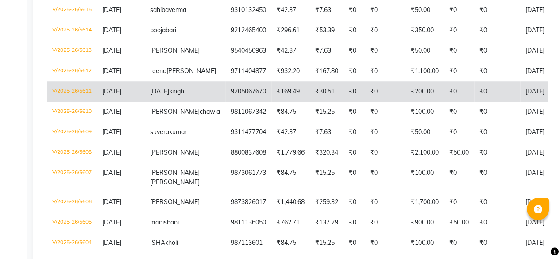 This screenshot has height=259, width=560. What do you see at coordinates (248, 223) in the screenshot?
I see `td: 9811136050` at bounding box center [248, 223].